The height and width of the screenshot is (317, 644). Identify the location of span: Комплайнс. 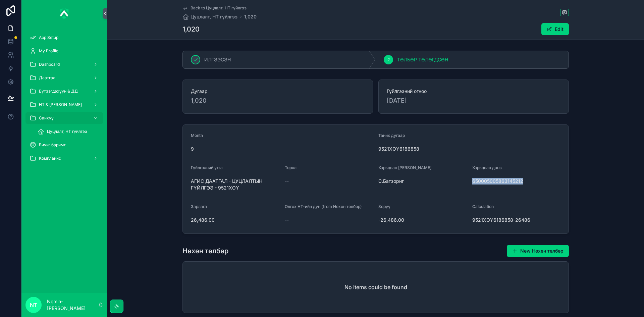
(50, 158).